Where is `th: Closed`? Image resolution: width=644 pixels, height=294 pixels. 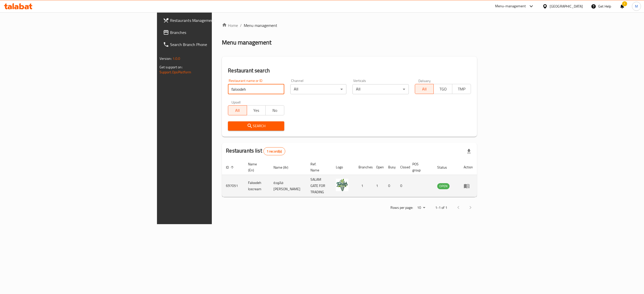 th: Closed is located at coordinates (402, 167).